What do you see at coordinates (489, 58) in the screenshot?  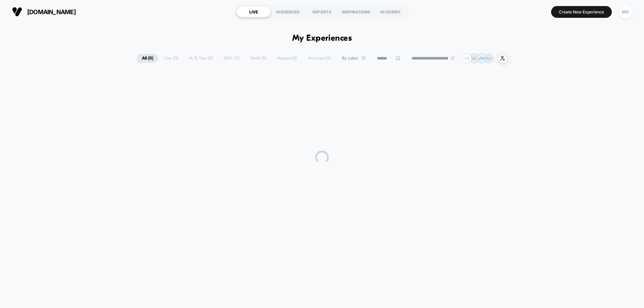 I see `p: KA` at bounding box center [489, 58].